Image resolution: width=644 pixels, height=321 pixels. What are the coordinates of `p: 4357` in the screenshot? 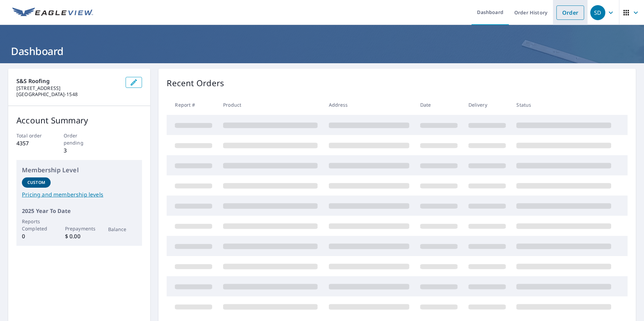 It's located at (32, 143).